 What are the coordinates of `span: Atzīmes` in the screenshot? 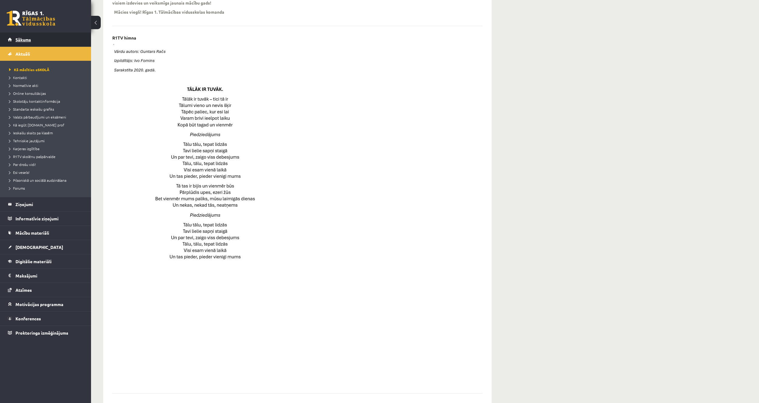 It's located at (24, 290).